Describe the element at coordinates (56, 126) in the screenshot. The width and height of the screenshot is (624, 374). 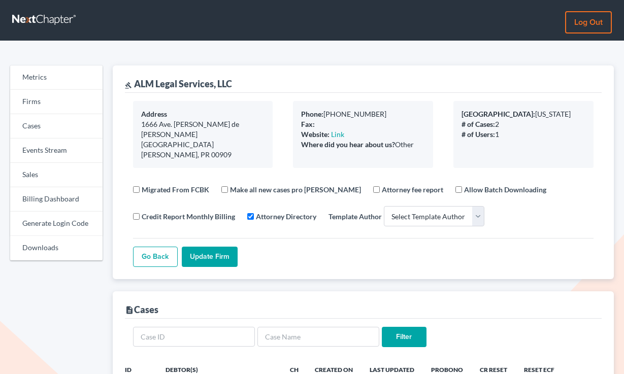
I see `a: Cases` at that location.